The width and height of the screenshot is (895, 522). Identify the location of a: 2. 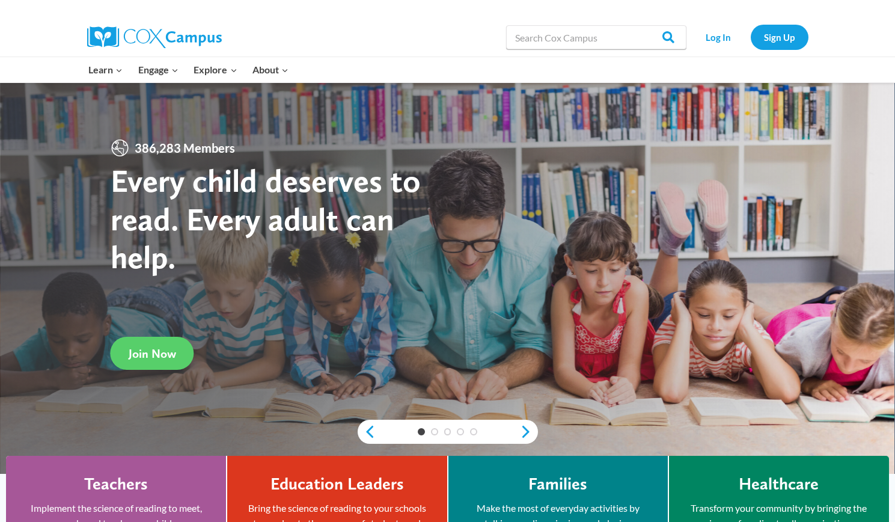
(435, 432).